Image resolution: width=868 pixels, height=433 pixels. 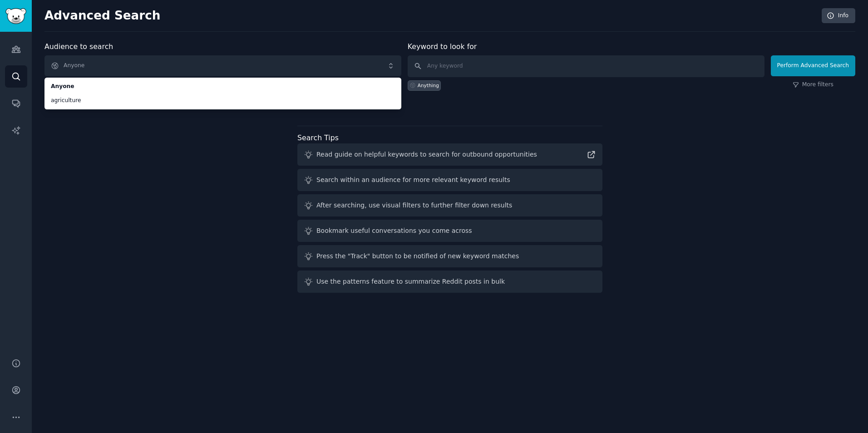 What do you see at coordinates (414, 205) in the screenshot?
I see `div: After searching, use visual filters to further filter down results` at bounding box center [414, 205].